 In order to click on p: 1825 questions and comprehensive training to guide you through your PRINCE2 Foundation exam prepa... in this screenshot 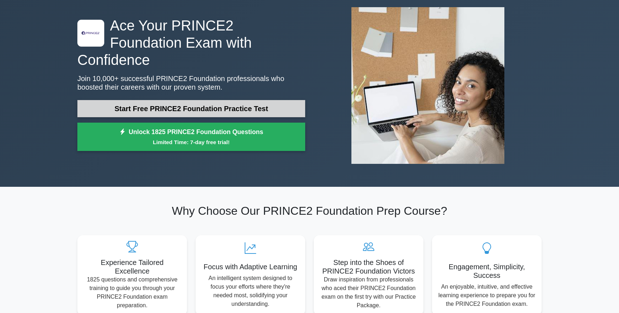, I will do `click(132, 292)`.